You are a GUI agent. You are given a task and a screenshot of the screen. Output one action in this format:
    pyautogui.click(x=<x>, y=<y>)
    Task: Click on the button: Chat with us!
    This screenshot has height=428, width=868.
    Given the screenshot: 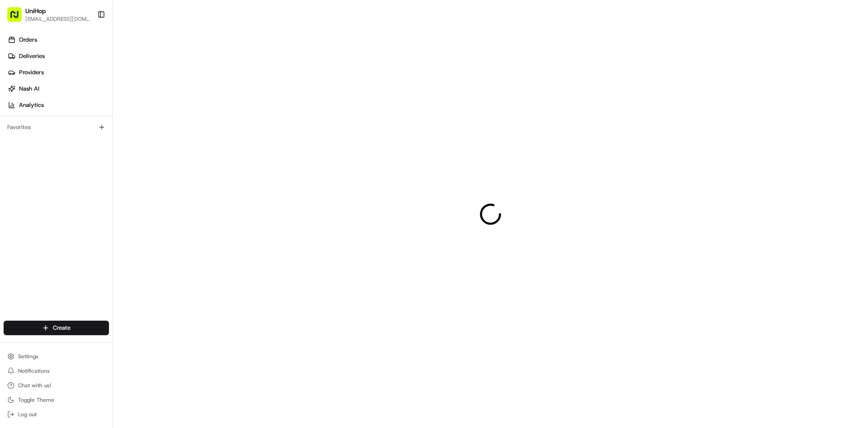 What is the action you would take?
    pyautogui.click(x=56, y=385)
    